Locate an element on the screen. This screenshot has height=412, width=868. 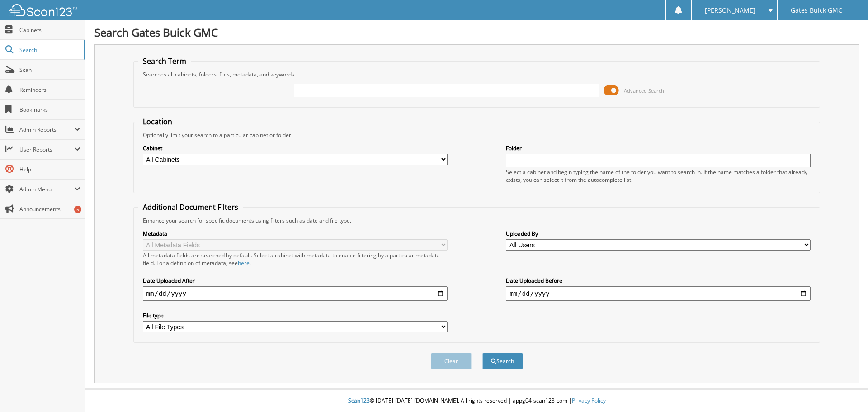
label: Date Uploaded Before is located at coordinates (658, 281).